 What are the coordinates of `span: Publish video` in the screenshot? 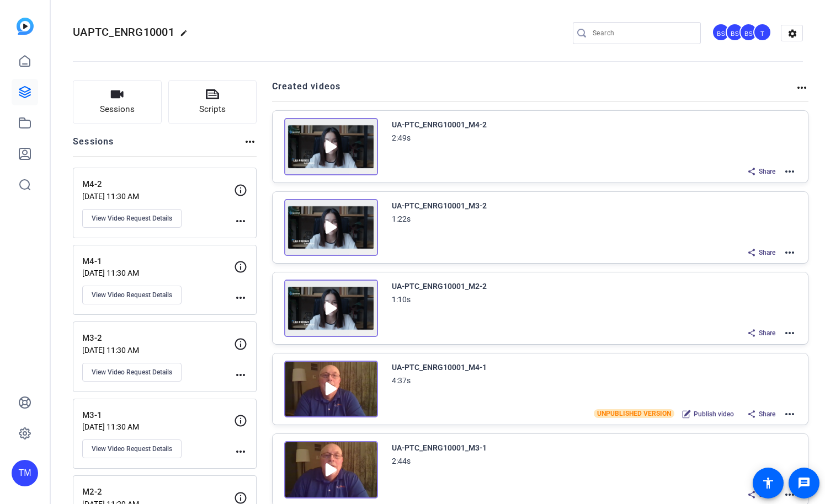 It's located at (713, 415).